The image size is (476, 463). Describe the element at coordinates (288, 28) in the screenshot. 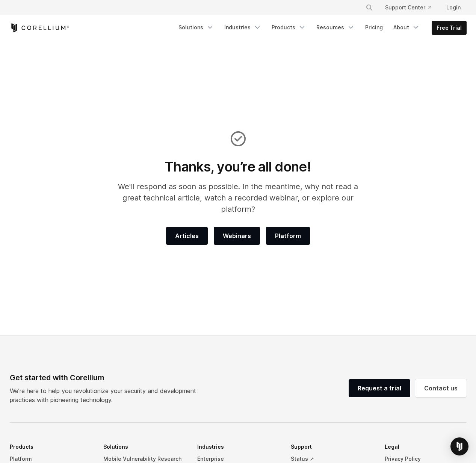

I see `a: Products` at that location.